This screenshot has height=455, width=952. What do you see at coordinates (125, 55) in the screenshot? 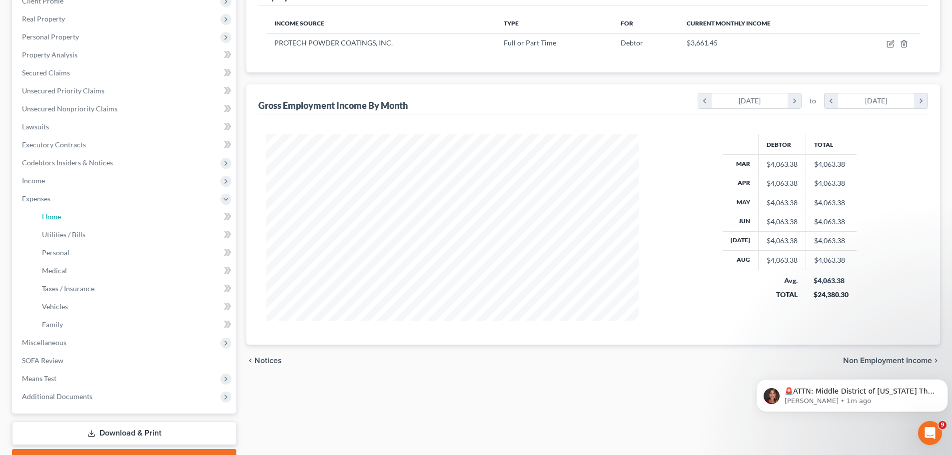
I see `a: Property Analysis` at bounding box center [125, 55].